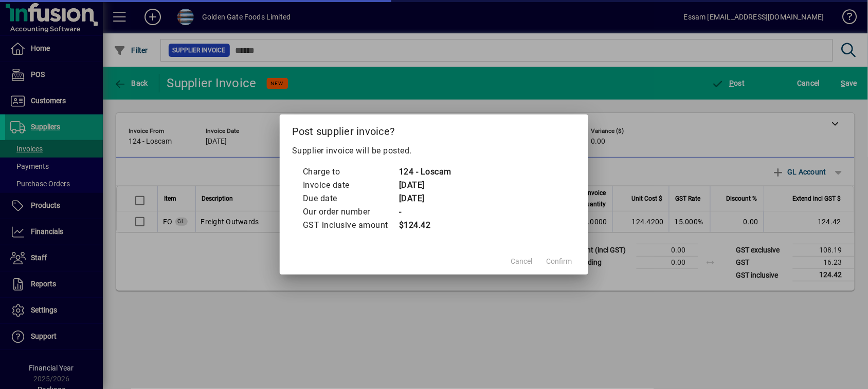  Describe the element at coordinates (425, 172) in the screenshot. I see `td: 124 - Loscam` at that location.